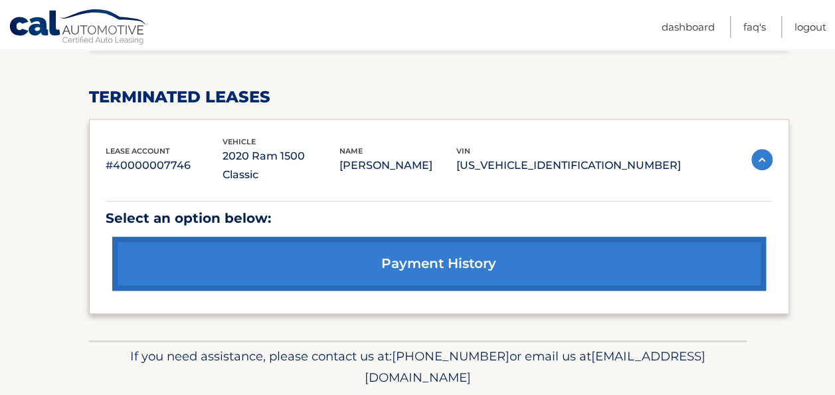 The width and height of the screenshot is (835, 395). Describe the element at coordinates (281, 165) in the screenshot. I see `p: 2020 Ram 1500 Classic` at that location.